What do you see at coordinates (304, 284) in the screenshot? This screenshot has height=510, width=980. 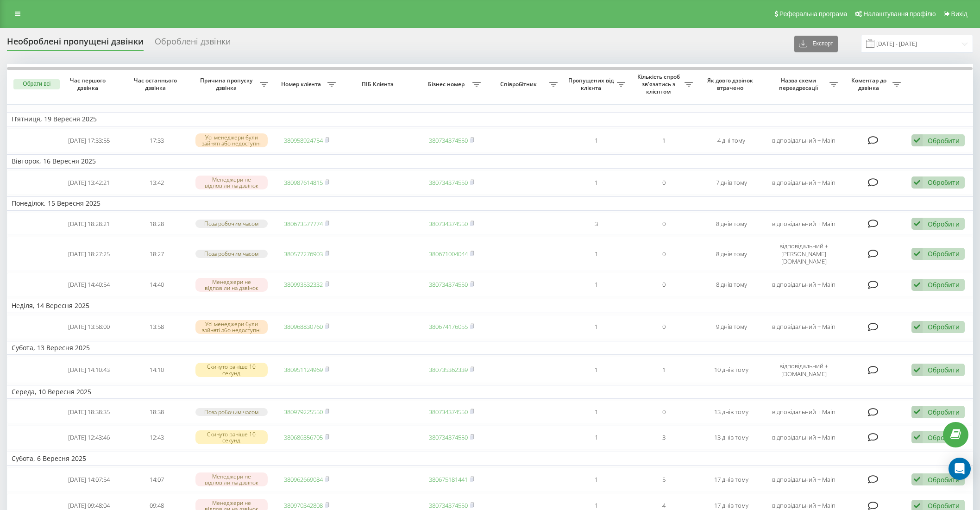 I see `a: 380993532332` at bounding box center [304, 284].